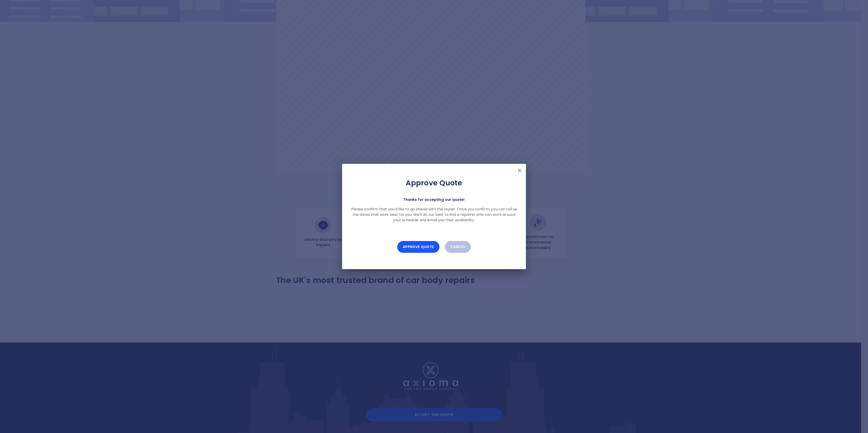 This screenshot has height=433, width=868. I want to click on p: Please confirm that you'd like to go ahead with the repair. Once you confirm, you can tell us the..., so click(434, 214).